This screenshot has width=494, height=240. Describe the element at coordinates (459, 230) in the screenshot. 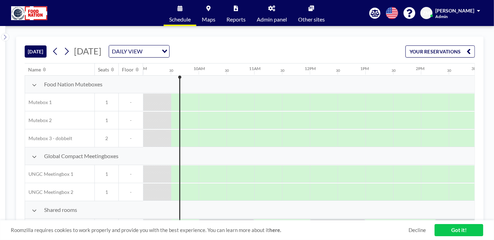

I see `a: Got it!` at that location.